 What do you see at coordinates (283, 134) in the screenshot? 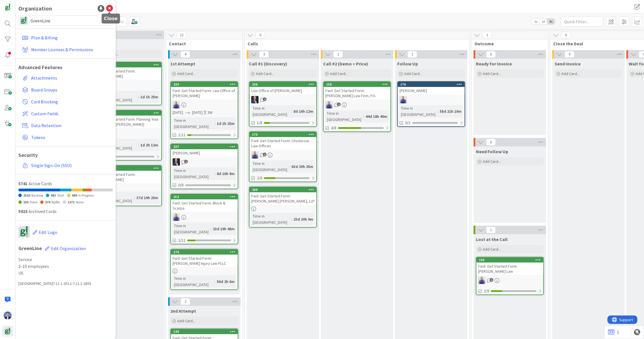
I see `div: 175` at bounding box center [283, 134].